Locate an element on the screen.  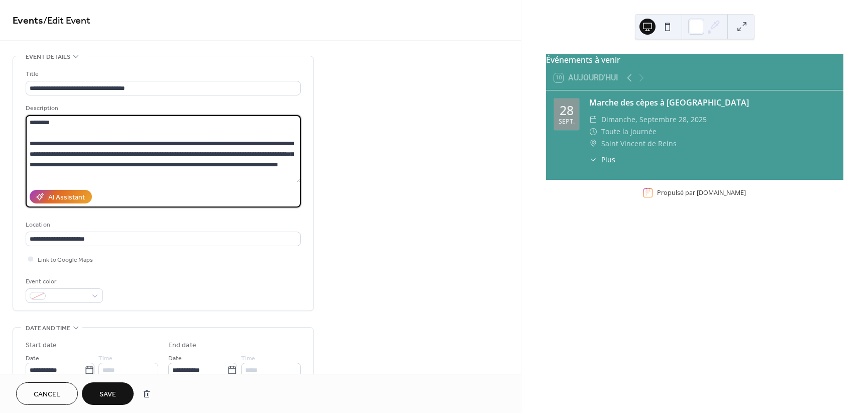
button: Save is located at coordinates (107, 393).